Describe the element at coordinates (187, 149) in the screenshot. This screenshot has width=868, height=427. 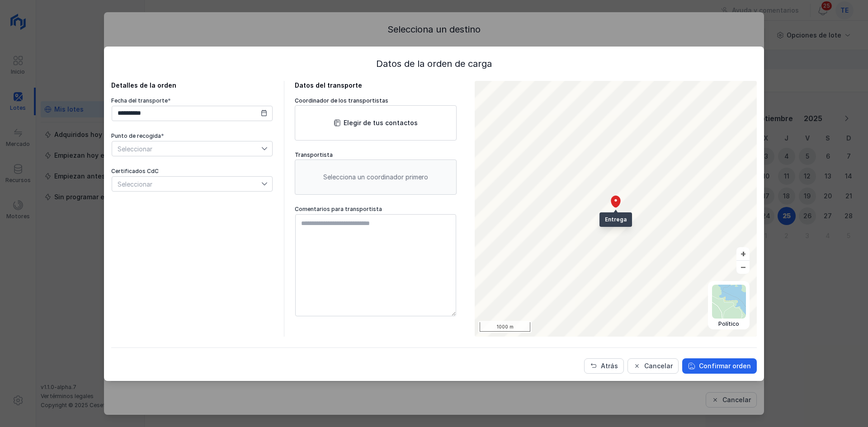
I see `span: Seleccionar` at that location.